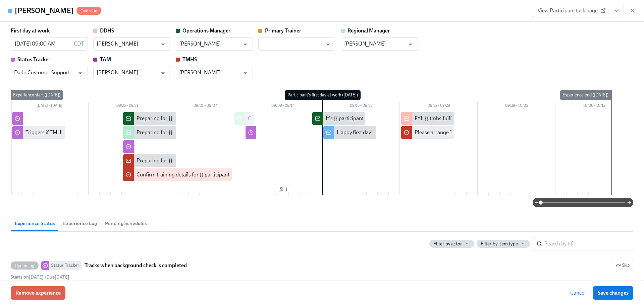 This screenshot has width=644, height=305. Describe the element at coordinates (105, 59) in the screenshot. I see `strong: TAM` at that location.